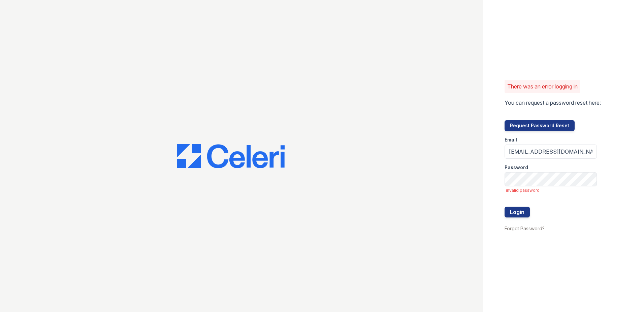 This screenshot has width=644, height=312. Describe the element at coordinates (516, 167) in the screenshot. I see `label: Password` at that location.